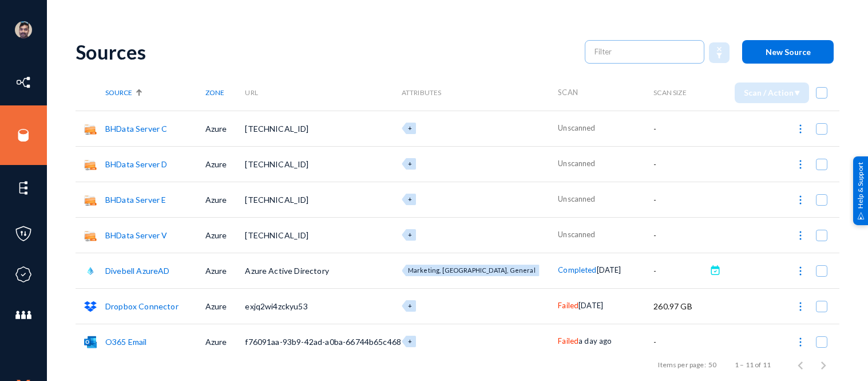 This screenshot has height=381, width=868. What do you see at coordinates (861, 190) in the screenshot?
I see `div: Help & Support` at bounding box center [861, 190].